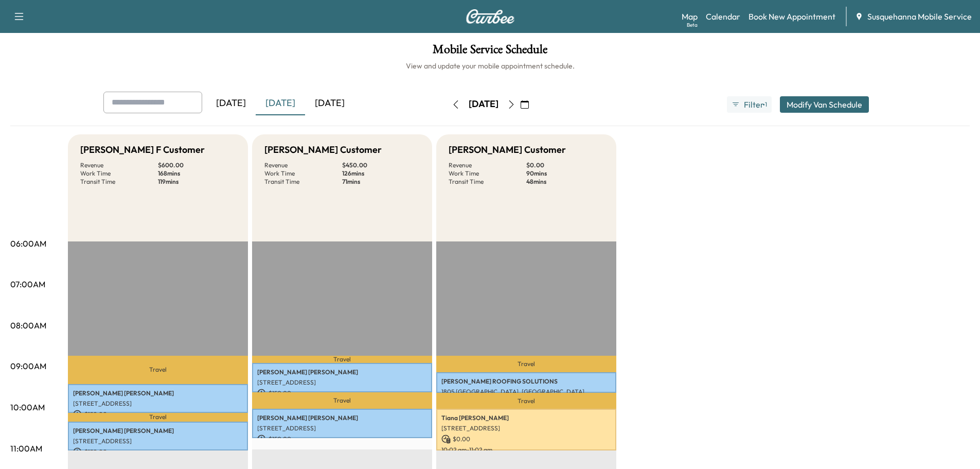 Image resolution: width=980 pixels, height=469 pixels. What do you see at coordinates (381, 165) in the screenshot?
I see `p: $ 450.00` at bounding box center [381, 165].